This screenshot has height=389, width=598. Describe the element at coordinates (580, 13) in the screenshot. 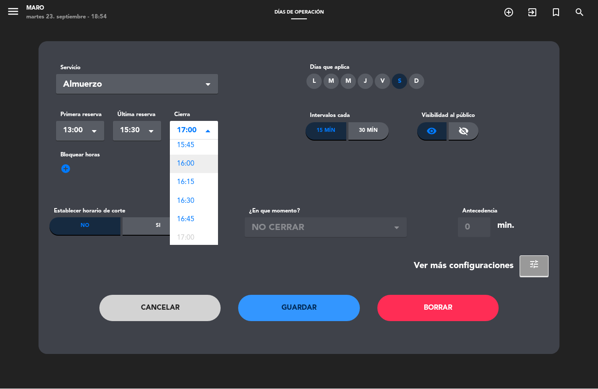

I see `span: BUSCAR` at that location.